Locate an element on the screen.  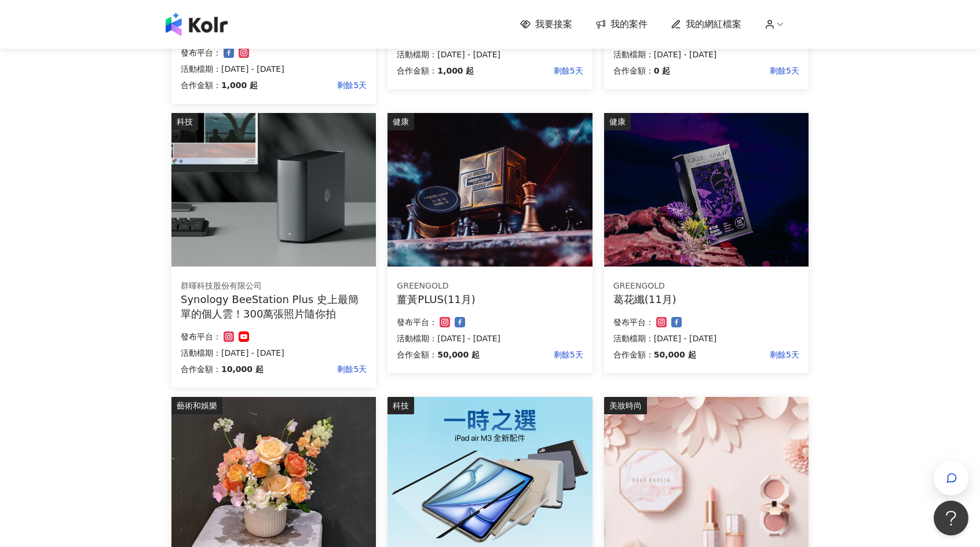
div: 葛花纖(11月) is located at coordinates (706, 299).